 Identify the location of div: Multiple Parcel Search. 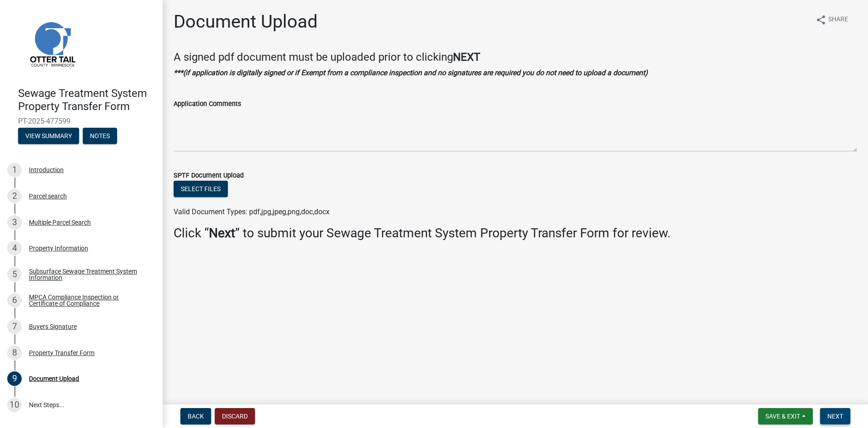
(60, 222).